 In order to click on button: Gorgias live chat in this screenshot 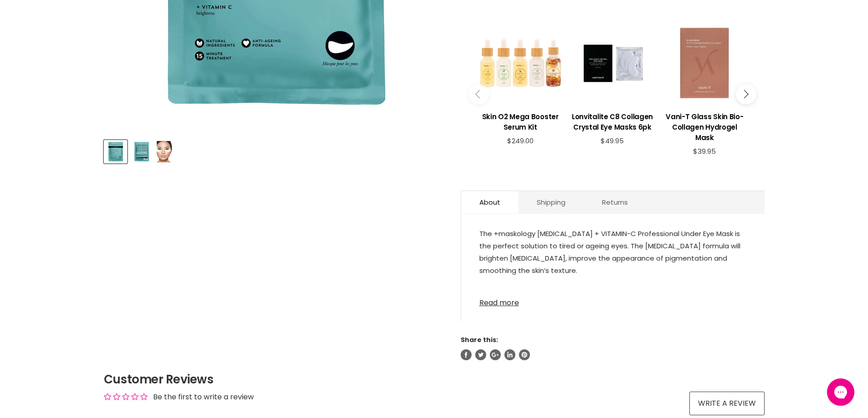, I will do `click(18, 17)`.